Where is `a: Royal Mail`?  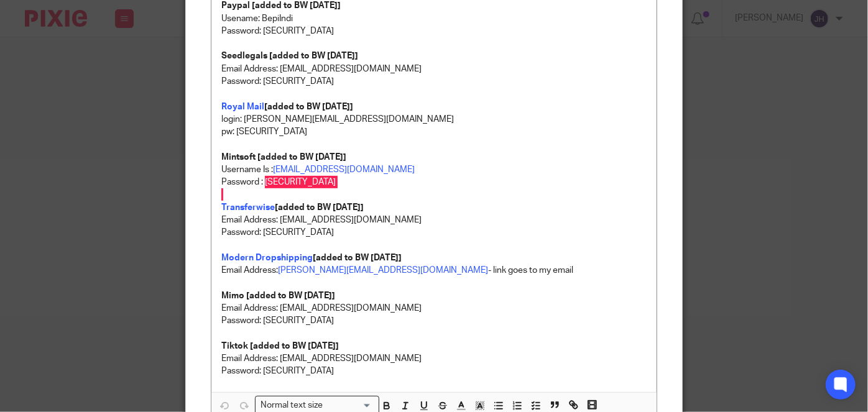 a: Royal Mail is located at coordinates (242, 107).